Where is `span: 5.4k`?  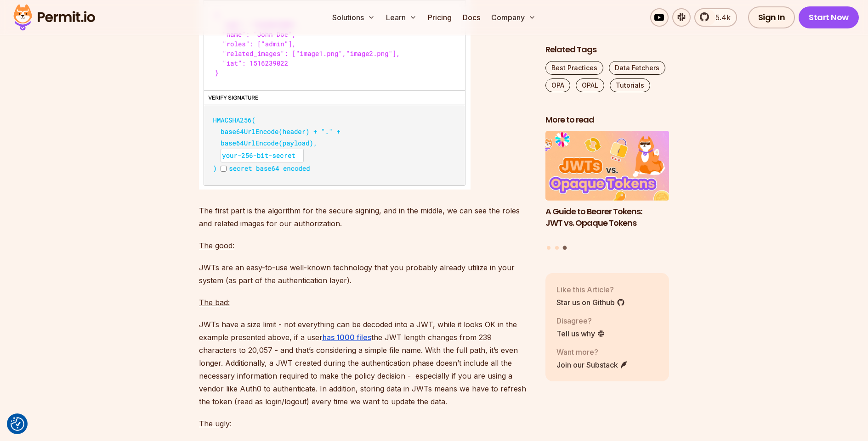 span: 5.4k is located at coordinates (720, 18).